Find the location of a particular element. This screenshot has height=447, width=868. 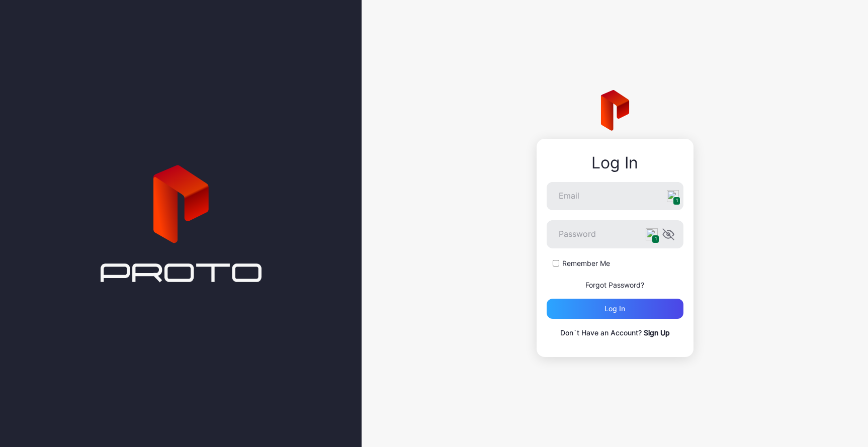

div: Log in is located at coordinates (614, 308).